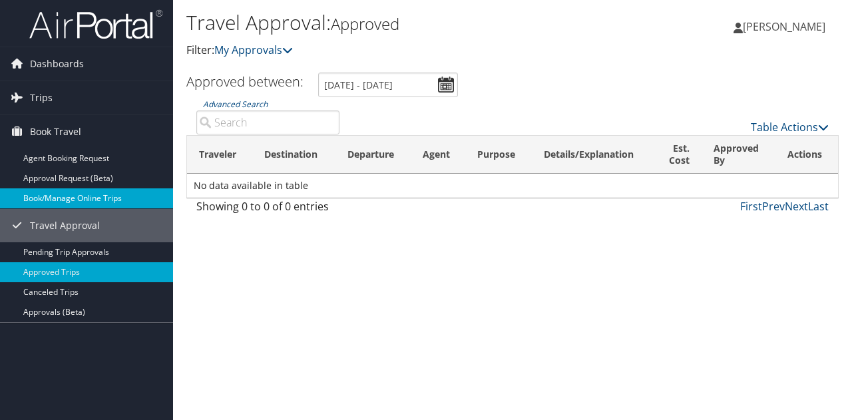 Image resolution: width=852 pixels, height=420 pixels. What do you see at coordinates (789, 127) in the screenshot?
I see `a: Table Actions` at bounding box center [789, 127].